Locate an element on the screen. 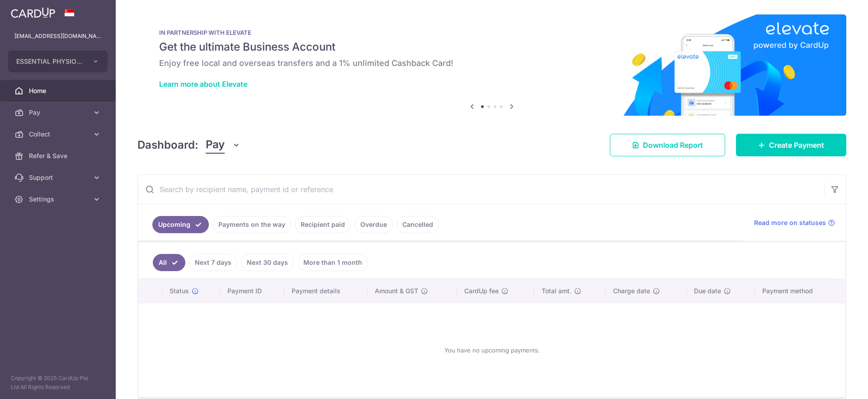 The width and height of the screenshot is (868, 399). span: Settings is located at coordinates (59, 199).